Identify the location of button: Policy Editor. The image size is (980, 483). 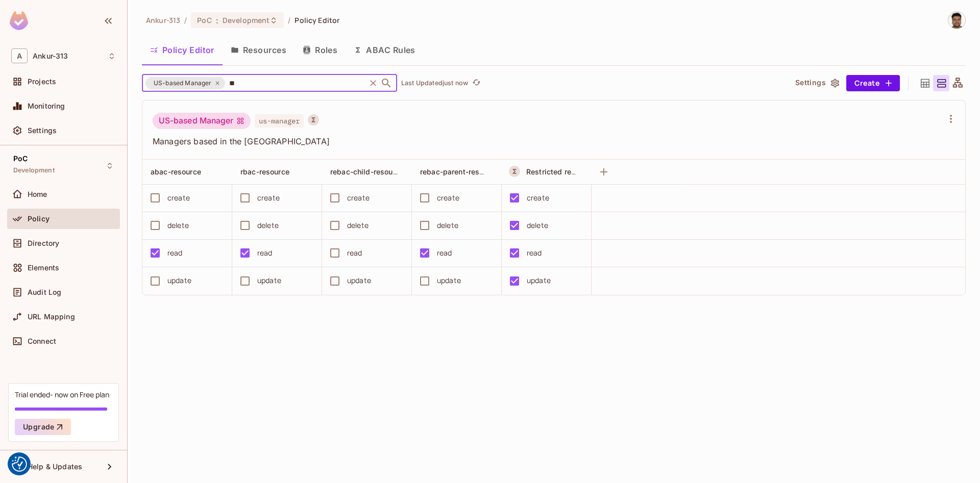
(182, 50).